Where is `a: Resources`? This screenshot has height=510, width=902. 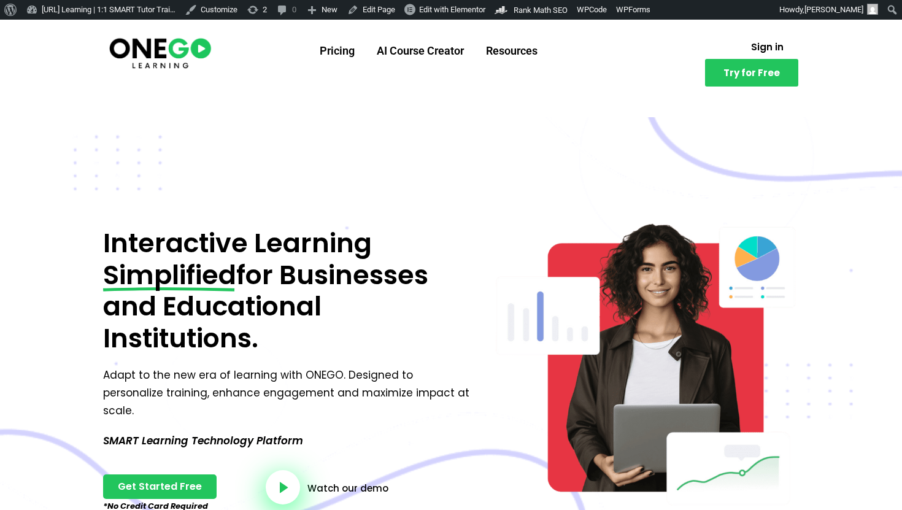
a: Resources is located at coordinates (512, 51).